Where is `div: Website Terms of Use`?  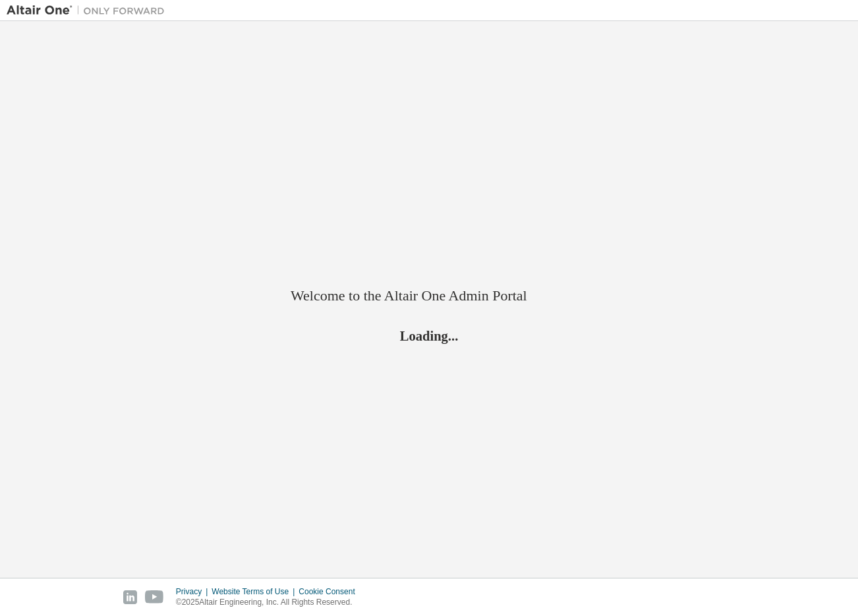 div: Website Terms of Use is located at coordinates (255, 591).